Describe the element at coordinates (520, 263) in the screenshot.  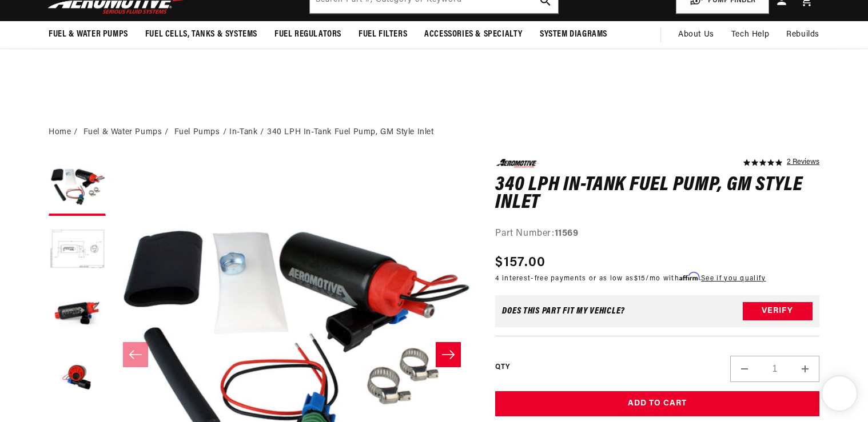
I see `span: $157.00` at that location.